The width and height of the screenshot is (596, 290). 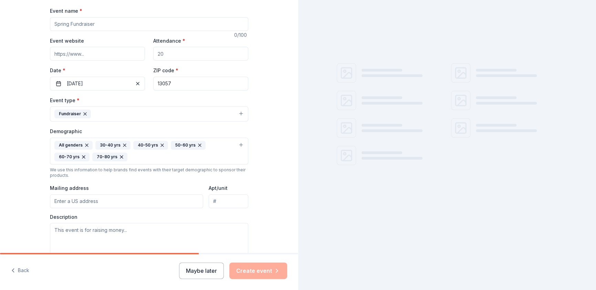 I want to click on div: We use this information to help brands find events with their target demographic to sponsor their..., so click(x=149, y=173).